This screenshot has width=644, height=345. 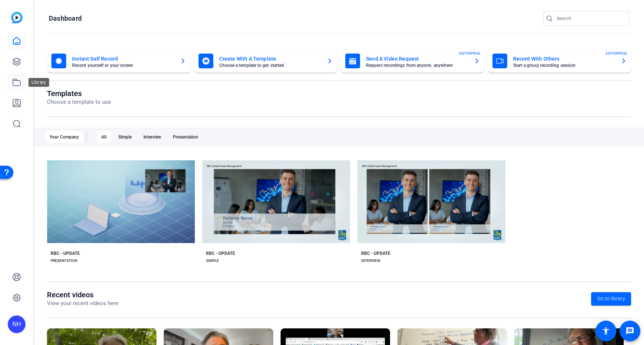 What do you see at coordinates (266, 61) in the screenshot?
I see `button: Create With A TemplateChoose a template to get started` at bounding box center [266, 61].